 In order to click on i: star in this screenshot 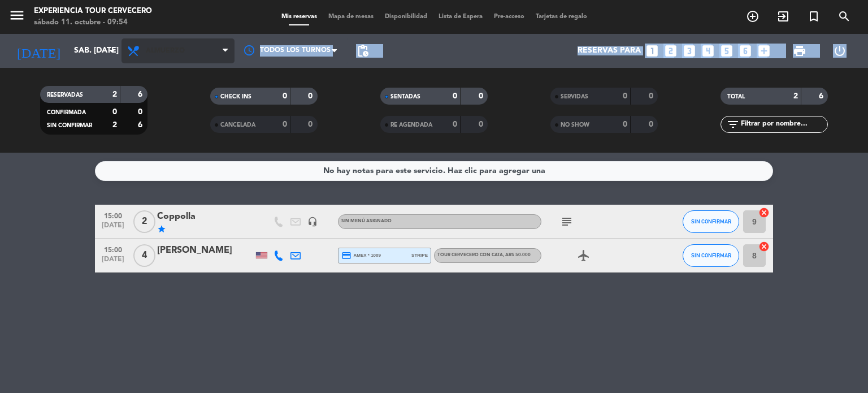, I will do `click(161, 229)`.